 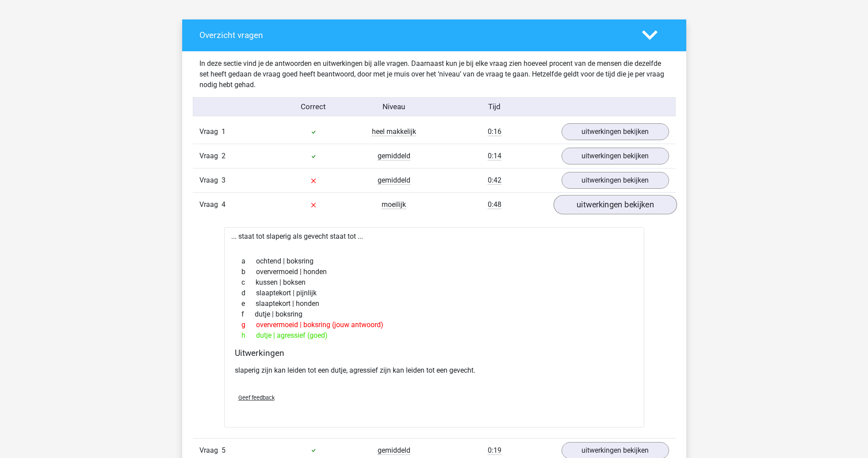 What do you see at coordinates (434, 261) in the screenshot?
I see `div: ochtend | boksring` at bounding box center [434, 261].